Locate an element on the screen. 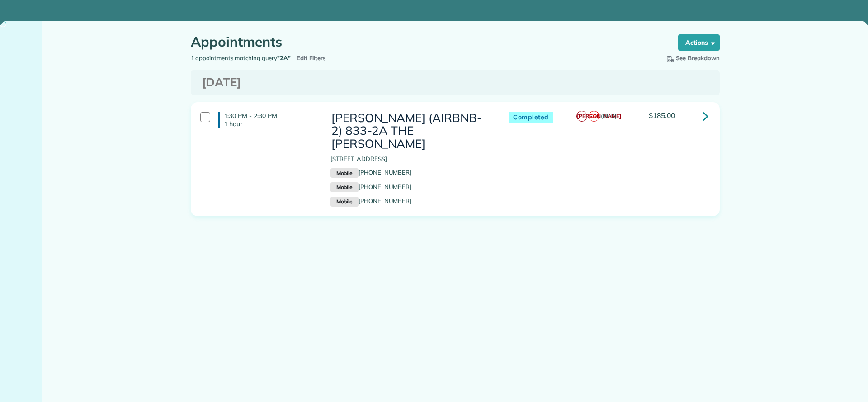 The image size is (868, 402). h1: Appointments is located at coordinates (426, 42).